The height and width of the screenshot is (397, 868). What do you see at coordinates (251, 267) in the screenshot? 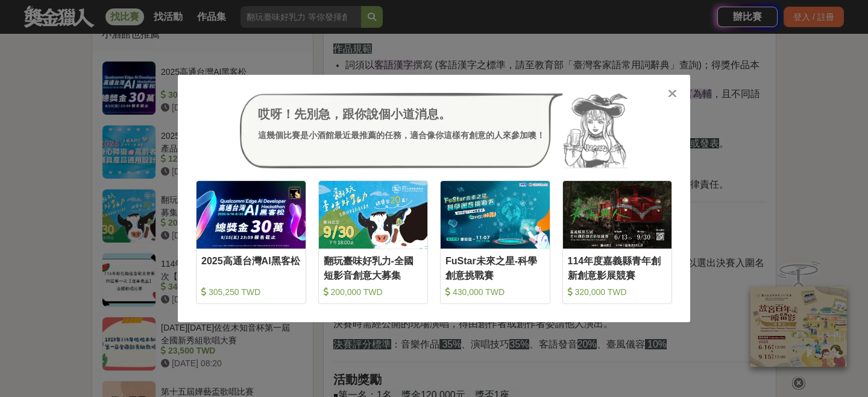
I see `div: 2025高通台灣AI黑客松` at bounding box center [251, 267].